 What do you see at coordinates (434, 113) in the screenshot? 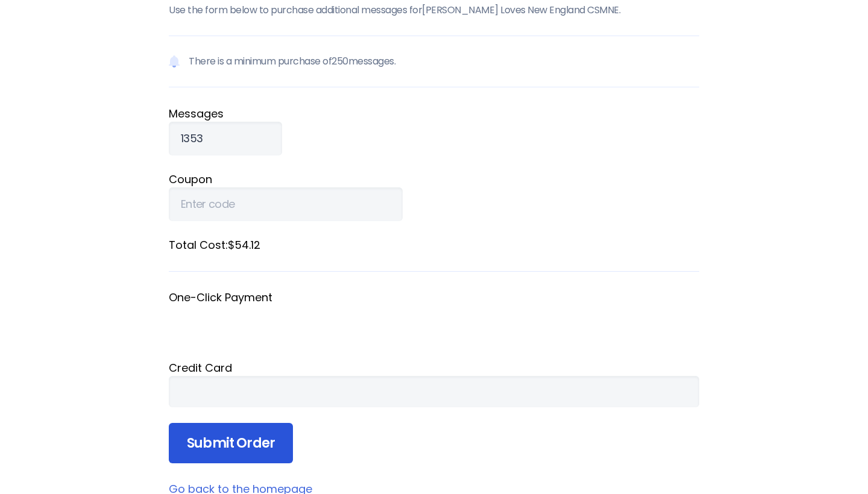
I see `label: Message s` at bounding box center [434, 113].